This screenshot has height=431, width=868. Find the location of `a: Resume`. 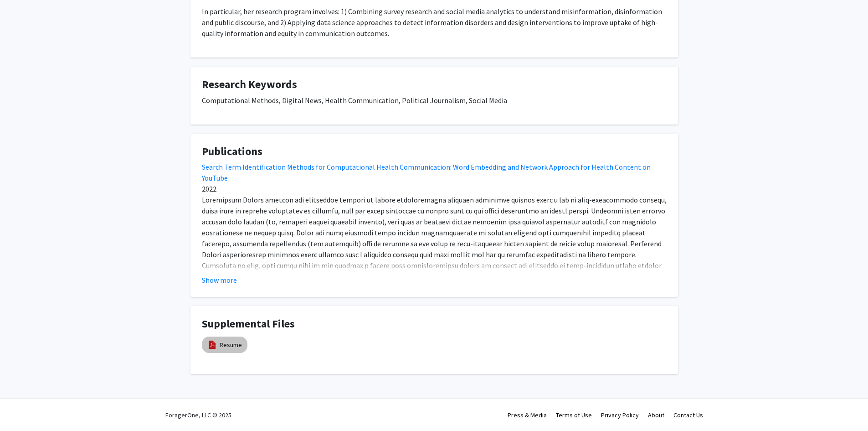

a: Resume is located at coordinates (231, 345).